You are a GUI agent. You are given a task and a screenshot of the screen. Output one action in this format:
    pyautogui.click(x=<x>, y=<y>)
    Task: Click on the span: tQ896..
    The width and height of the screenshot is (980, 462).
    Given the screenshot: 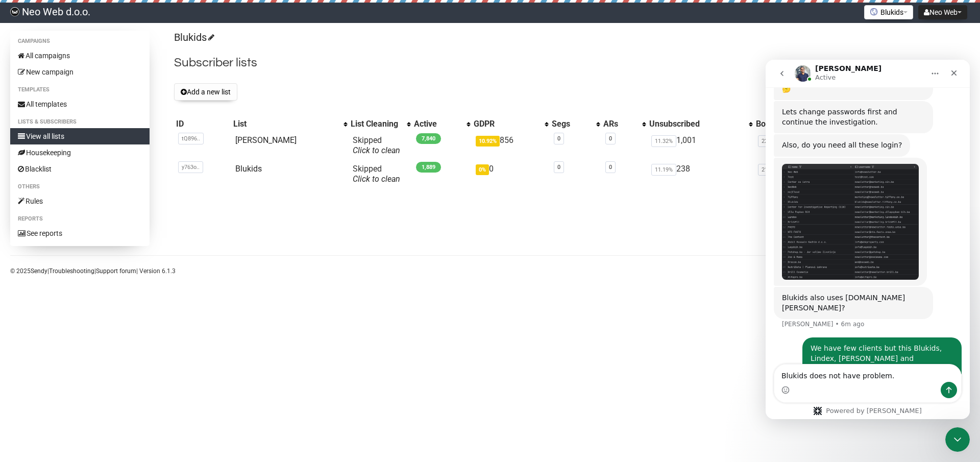 What is the action you would take?
    pyautogui.click(x=191, y=138)
    